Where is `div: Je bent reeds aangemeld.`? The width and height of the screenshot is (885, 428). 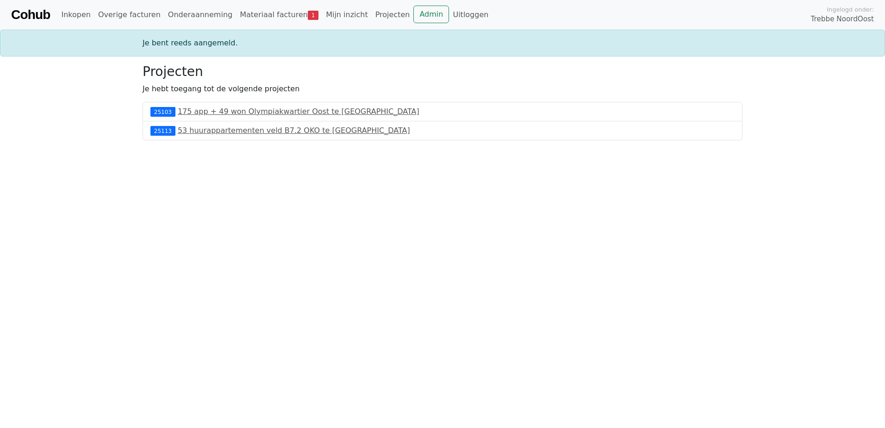 div: Je bent reeds aangemeld. is located at coordinates (443, 43).